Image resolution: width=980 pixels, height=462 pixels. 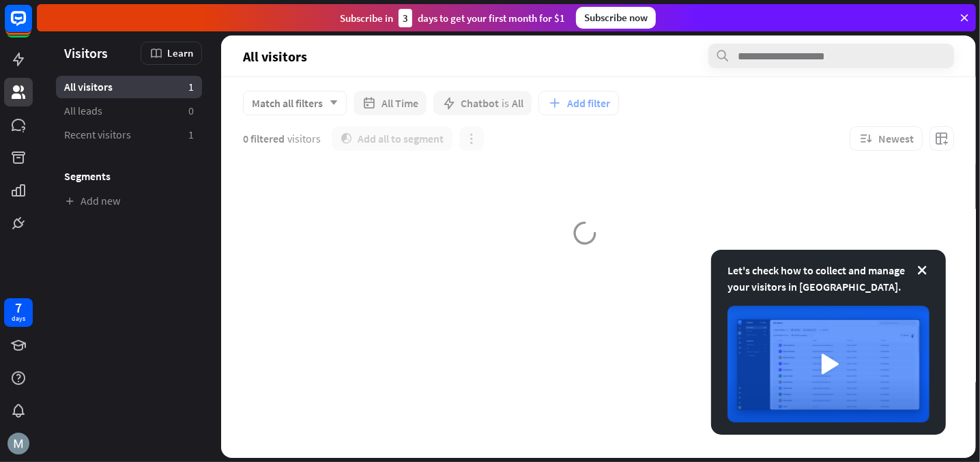 I want to click on aside: 0, so click(x=191, y=110).